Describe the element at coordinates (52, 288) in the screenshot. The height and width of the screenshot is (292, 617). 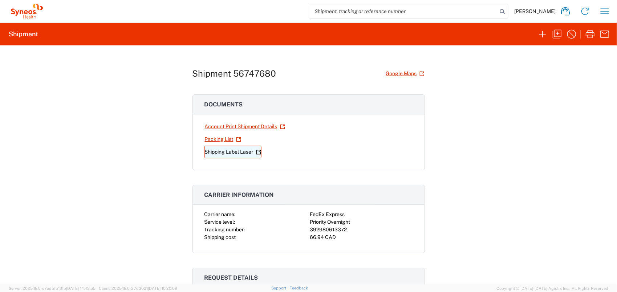
I see `span: Server: 2025.18.0-c7ad5f513fb` at that location.